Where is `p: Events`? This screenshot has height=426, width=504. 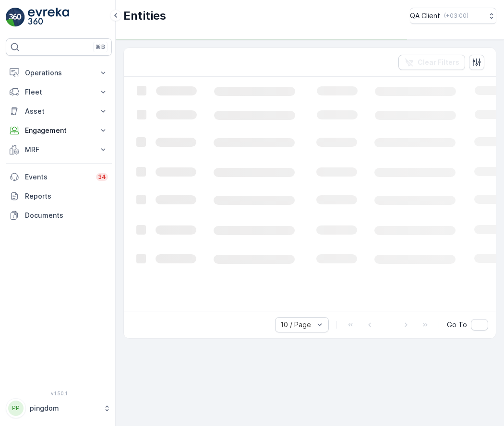
p: Events is located at coordinates (58, 178).